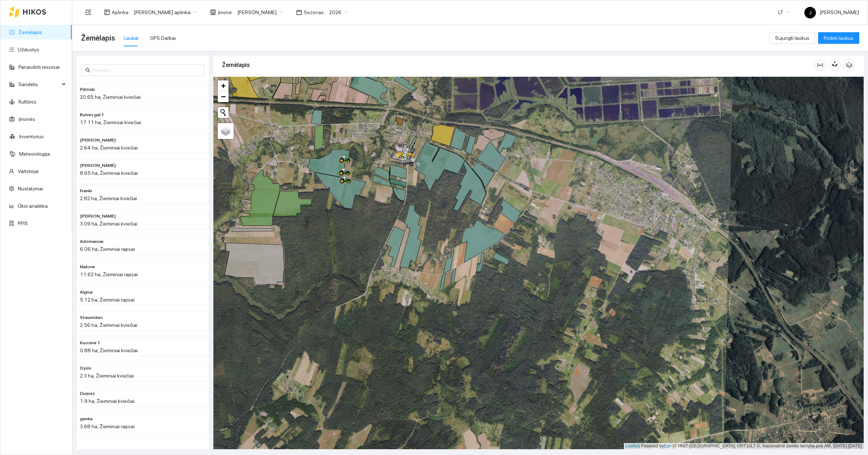  What do you see at coordinates (85, 191) in the screenshot?
I see `span: Franki` at bounding box center [85, 191].